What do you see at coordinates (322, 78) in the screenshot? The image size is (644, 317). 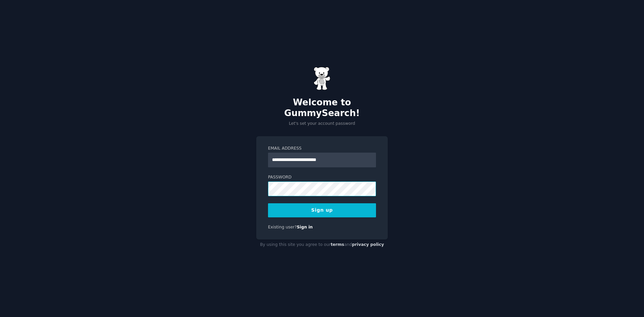 I see `img: Gummy Bear` at bounding box center [322, 78].